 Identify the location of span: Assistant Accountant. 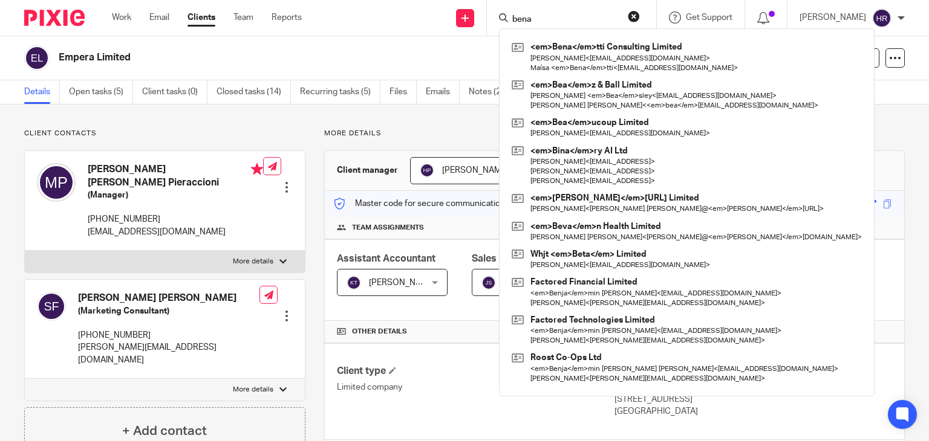
(386, 259).